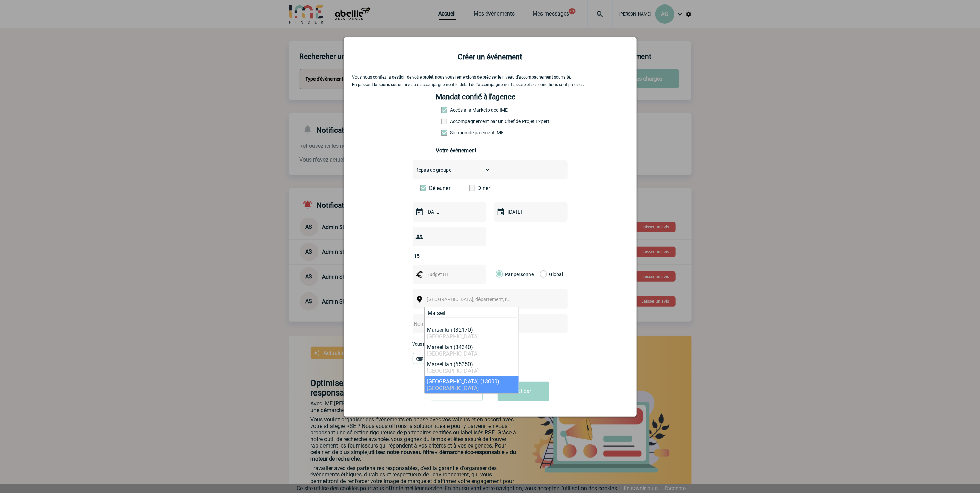 The height and width of the screenshot is (493, 980). Describe the element at coordinates (500, 274) in the screenshot. I see `label: Par personne` at that location.